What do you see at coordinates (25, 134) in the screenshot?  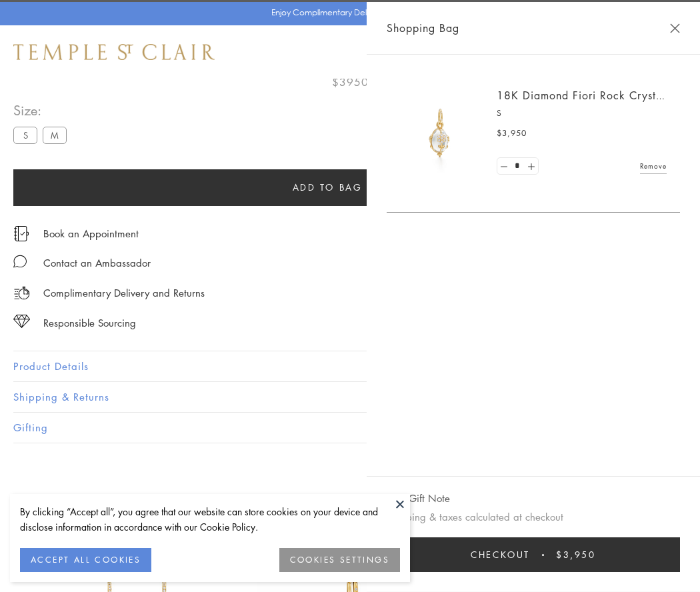 I see `label: S` at bounding box center [25, 134].